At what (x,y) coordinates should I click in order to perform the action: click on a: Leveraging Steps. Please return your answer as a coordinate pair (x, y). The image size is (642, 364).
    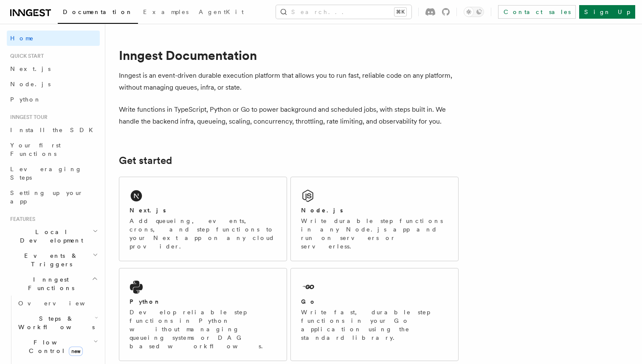
    Looking at the image, I should click on (53, 173).